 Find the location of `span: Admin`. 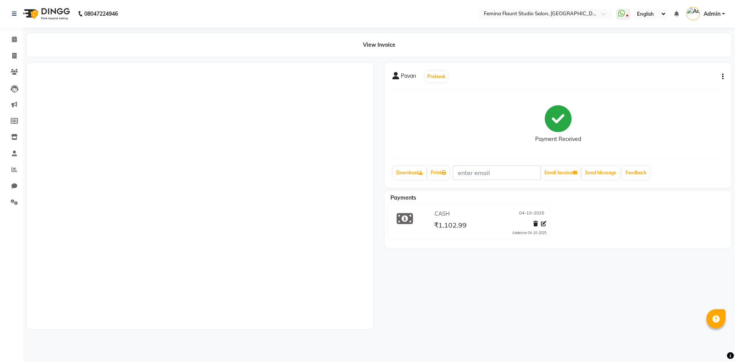

span: Admin is located at coordinates (712, 14).